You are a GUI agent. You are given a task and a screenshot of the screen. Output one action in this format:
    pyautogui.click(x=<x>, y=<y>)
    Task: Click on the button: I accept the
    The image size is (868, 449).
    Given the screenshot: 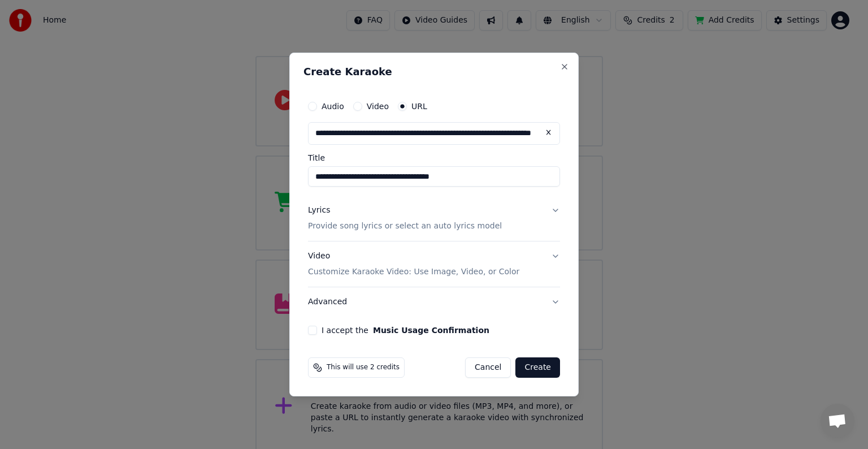 What is the action you would take?
    pyautogui.click(x=431, y=330)
    